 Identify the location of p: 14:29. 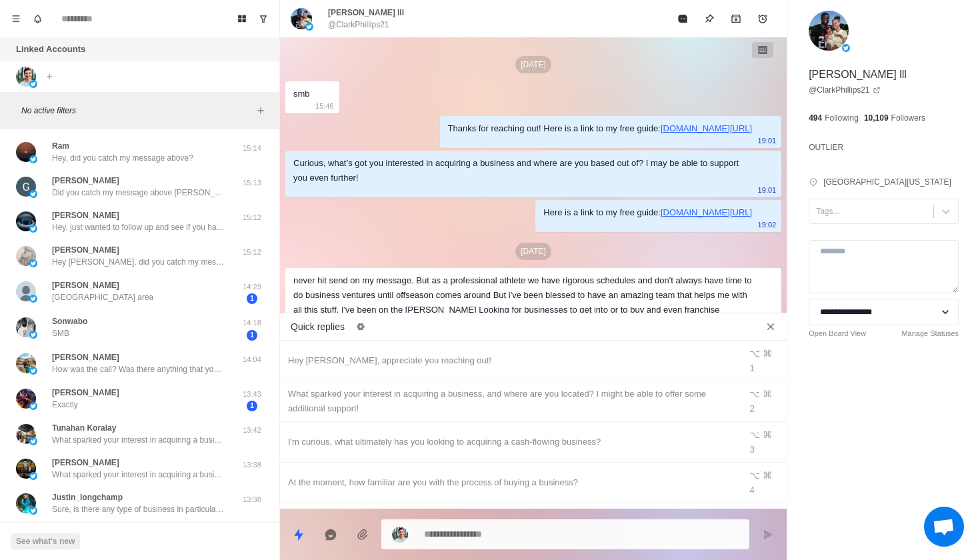
(252, 287).